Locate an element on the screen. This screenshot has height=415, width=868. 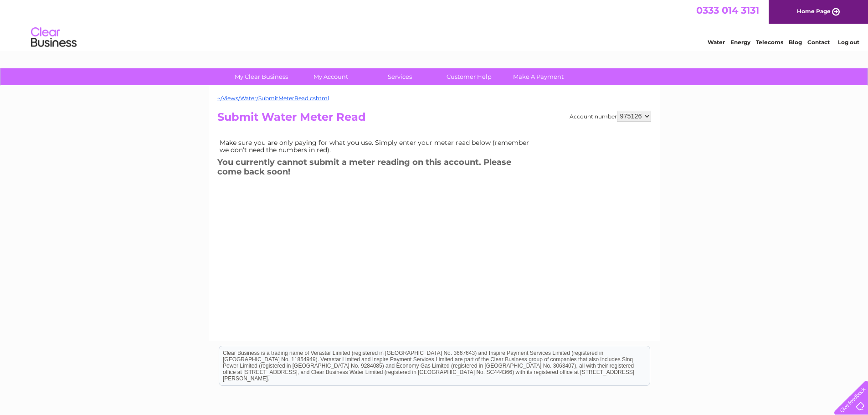
a: 0333 014 3131 is located at coordinates (728, 10).